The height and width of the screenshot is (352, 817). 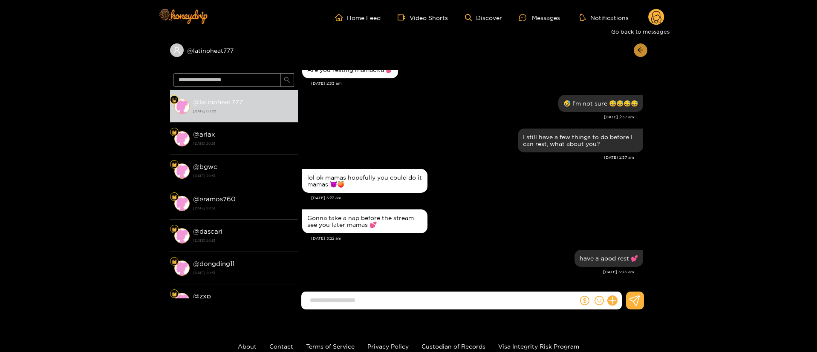 What do you see at coordinates (585, 301) in the screenshot?
I see `span: dollar` at bounding box center [585, 301].